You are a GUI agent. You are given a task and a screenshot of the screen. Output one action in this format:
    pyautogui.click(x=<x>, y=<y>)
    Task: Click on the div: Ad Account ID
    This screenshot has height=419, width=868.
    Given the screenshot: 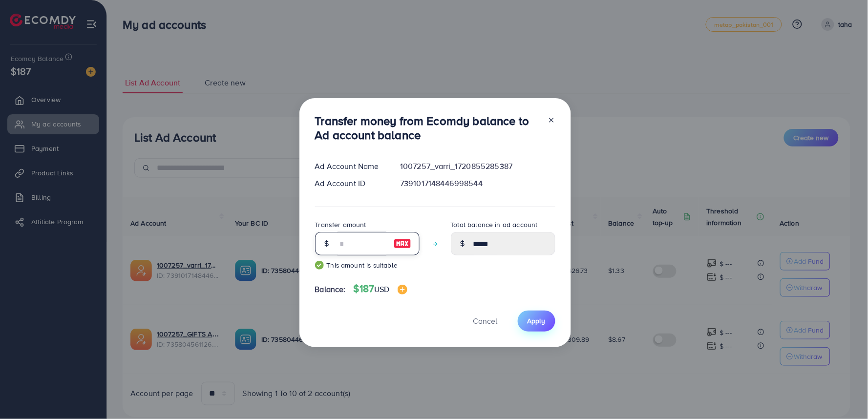 What is the action you would take?
    pyautogui.click(x=349, y=183)
    